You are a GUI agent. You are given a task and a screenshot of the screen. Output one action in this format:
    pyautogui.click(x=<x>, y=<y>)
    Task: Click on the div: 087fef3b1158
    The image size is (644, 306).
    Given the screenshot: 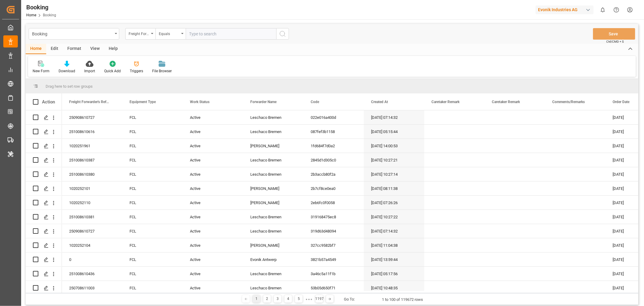 What is the action you would take?
    pyautogui.click(x=334, y=132)
    